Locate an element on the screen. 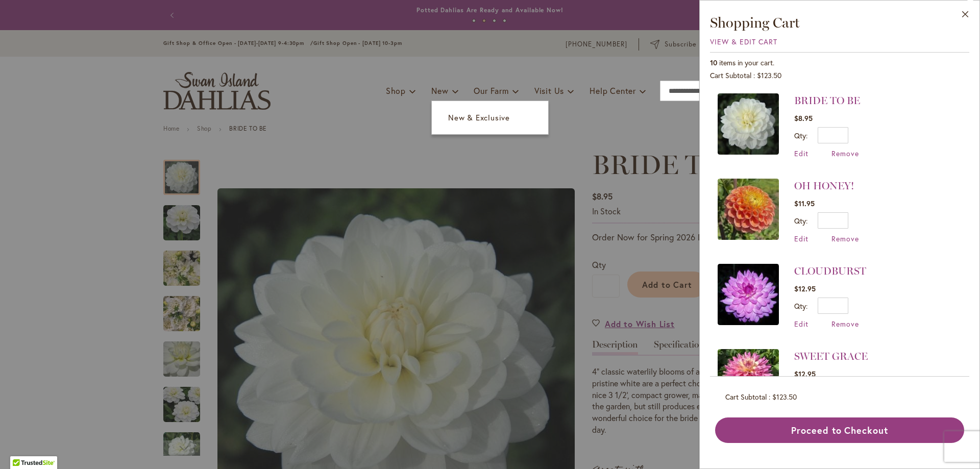  span: View & Edit Cart is located at coordinates (744, 41).